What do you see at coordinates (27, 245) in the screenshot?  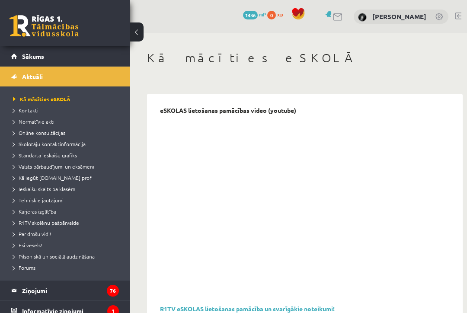 I see `span: Esi vesels!` at bounding box center [27, 245].